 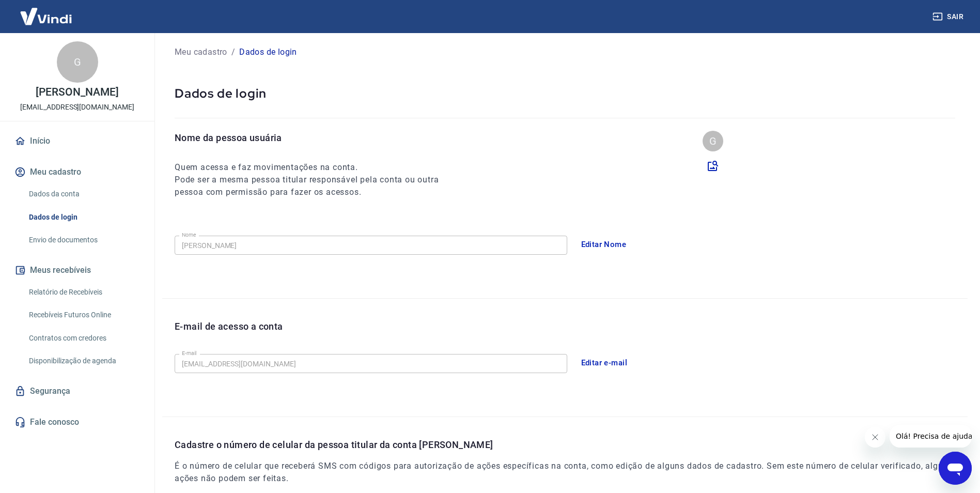 I want to click on button: Editar Nome, so click(x=604, y=245).